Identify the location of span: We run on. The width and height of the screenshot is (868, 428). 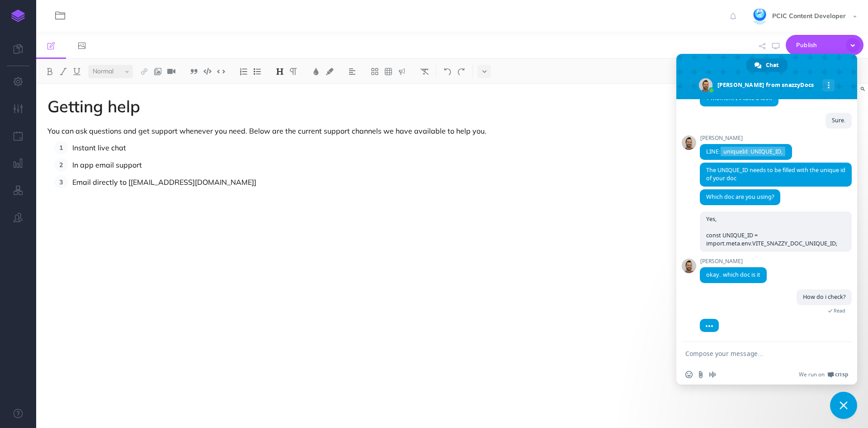
(811, 374).